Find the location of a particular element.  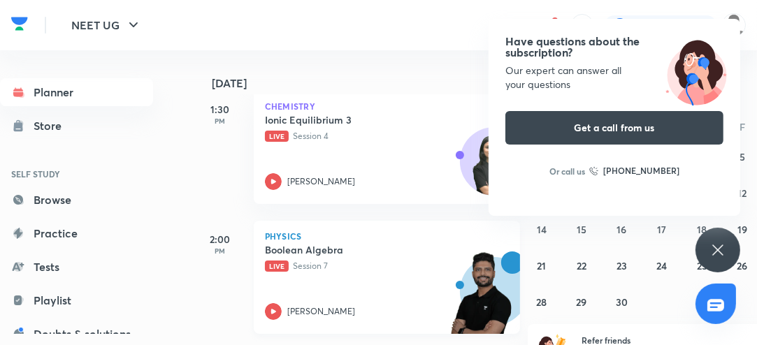

button: September 21, 2025 is located at coordinates (542, 266).